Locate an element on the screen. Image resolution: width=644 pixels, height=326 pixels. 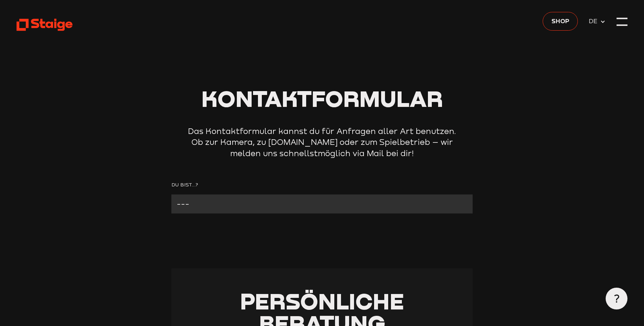
form: Contact form is located at coordinates (322, 197).